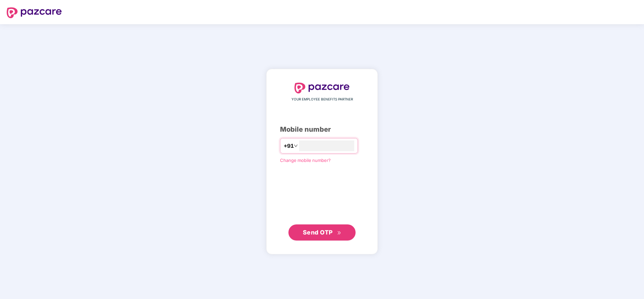  What do you see at coordinates (340, 232) in the screenshot?
I see `span: double-right` at bounding box center [340, 232].